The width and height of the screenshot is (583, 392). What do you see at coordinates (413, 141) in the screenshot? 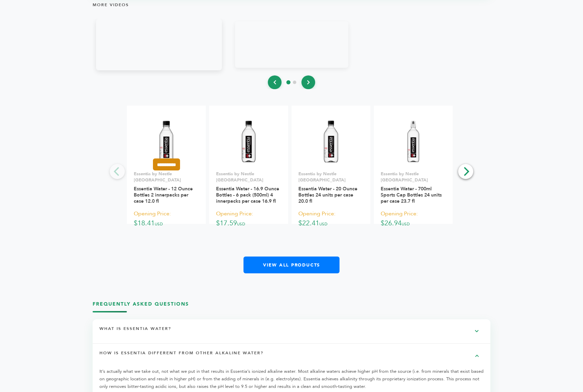
I see `img: Essentia Water - 700ml Sports Cap Bottles 24 units per case 23.7 fl` at bounding box center [413, 141].